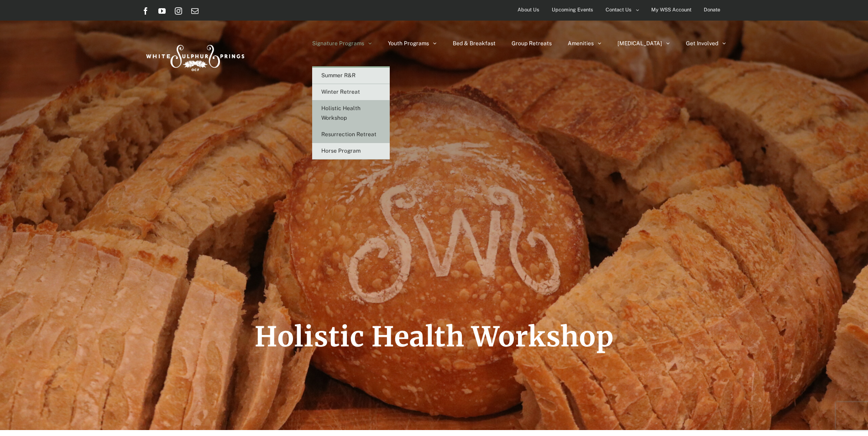 This screenshot has height=436, width=868. What do you see at coordinates (409, 43) in the screenshot?
I see `span: Youth Programs` at bounding box center [409, 43].